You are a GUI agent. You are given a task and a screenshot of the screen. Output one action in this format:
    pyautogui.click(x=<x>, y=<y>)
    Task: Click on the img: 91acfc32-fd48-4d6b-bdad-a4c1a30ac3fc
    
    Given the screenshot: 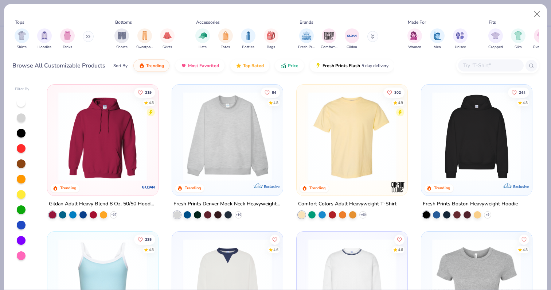 What is the action you would take?
    pyautogui.click(x=477, y=136)
    